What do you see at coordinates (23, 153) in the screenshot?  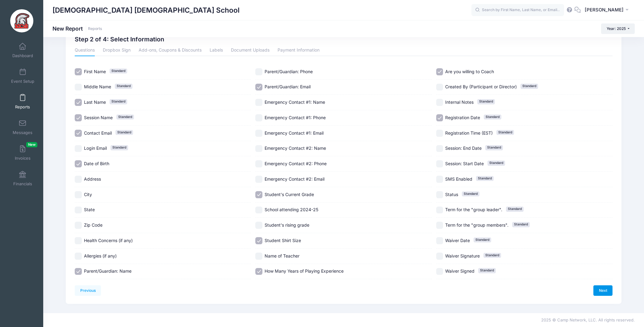 I see `a: InvoicesNew` at bounding box center [23, 153].